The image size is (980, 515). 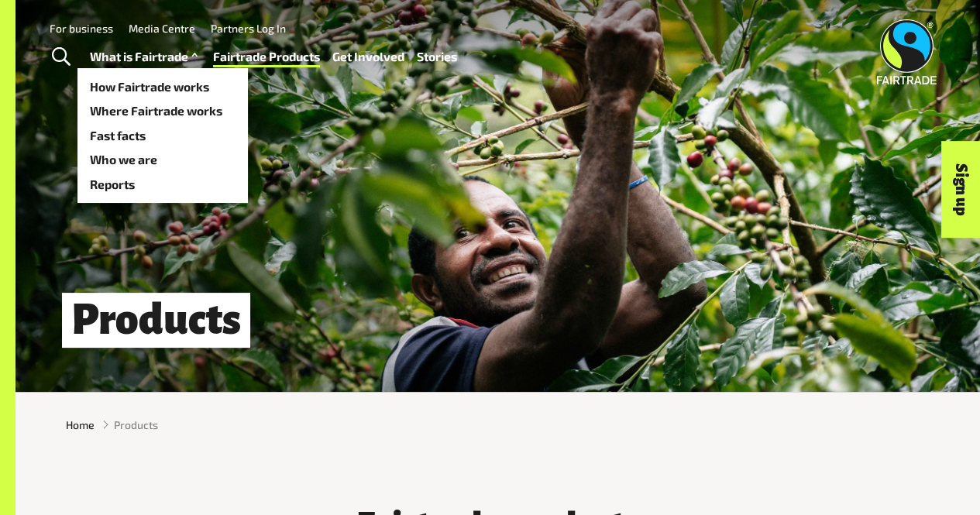 I want to click on a: For business, so click(x=82, y=28).